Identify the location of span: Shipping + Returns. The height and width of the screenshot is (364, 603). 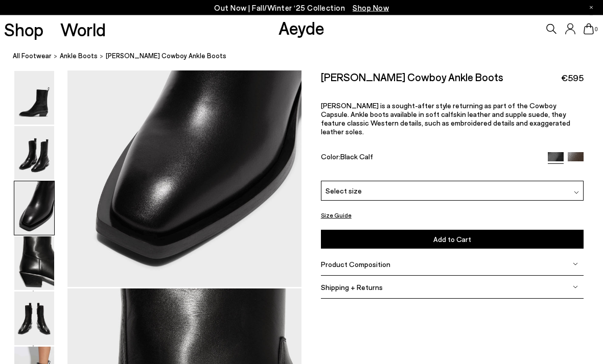
(352, 288).